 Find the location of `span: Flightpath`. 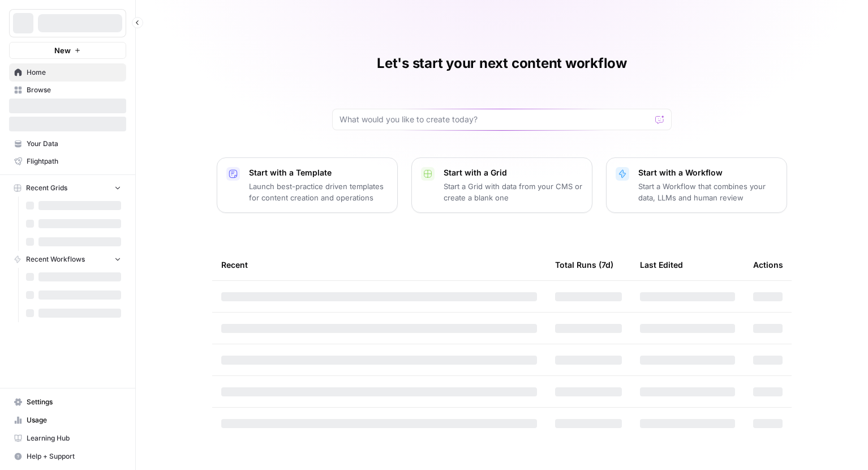

span: Flightpath is located at coordinates (74, 161).